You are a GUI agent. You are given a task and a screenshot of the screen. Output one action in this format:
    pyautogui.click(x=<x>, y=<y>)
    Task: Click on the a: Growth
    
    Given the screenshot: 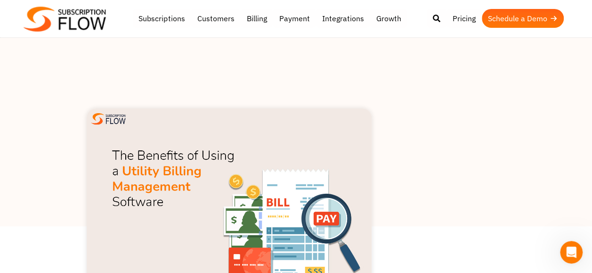 What is the action you would take?
    pyautogui.click(x=388, y=18)
    